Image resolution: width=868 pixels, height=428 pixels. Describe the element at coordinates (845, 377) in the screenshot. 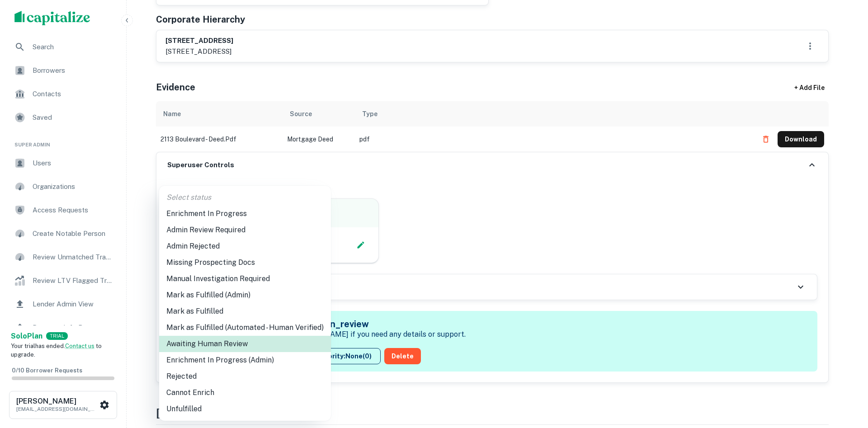

I see `div: Chat Widget` at that location.